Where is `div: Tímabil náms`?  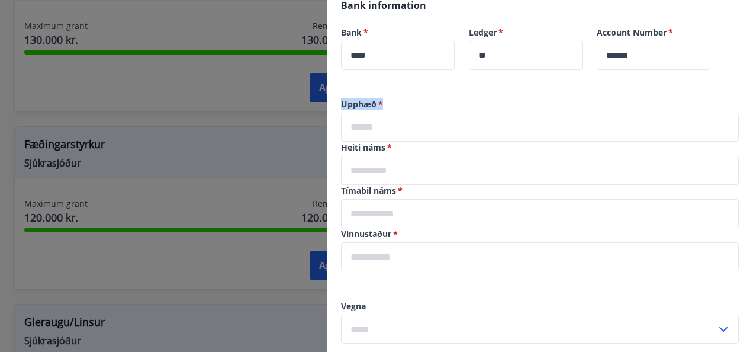
div: Tímabil náms is located at coordinates (540, 213).